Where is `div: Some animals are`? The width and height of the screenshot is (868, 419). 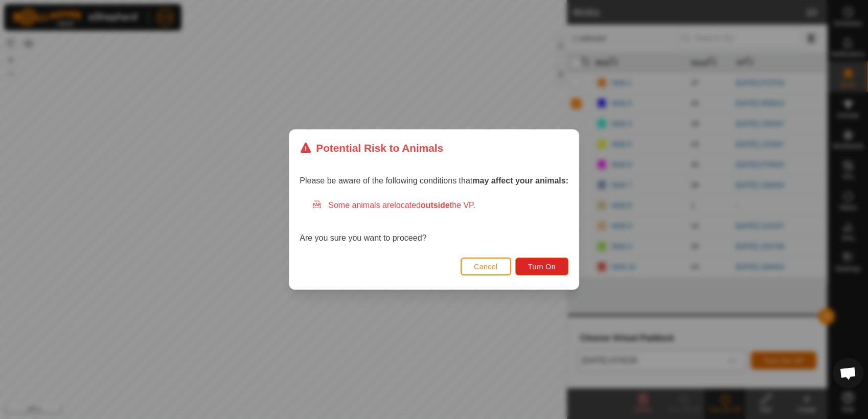 div: Some animals are is located at coordinates (440, 205).